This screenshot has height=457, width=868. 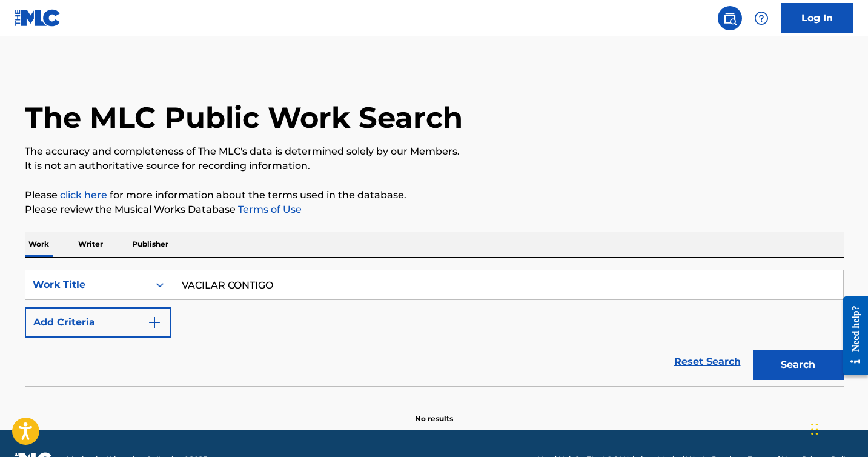 What do you see at coordinates (244, 118) in the screenshot?
I see `h1: The MLC Public Work Search` at bounding box center [244, 118].